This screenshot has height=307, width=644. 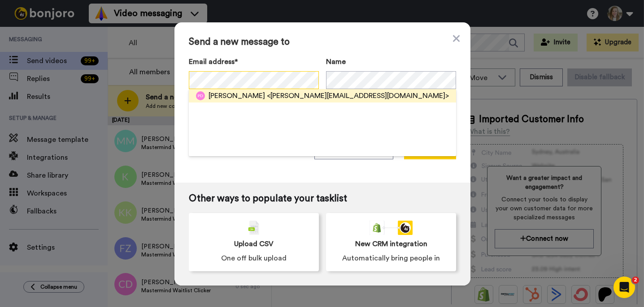 I want to click on span: Other ways to populate your tasklist, so click(x=322, y=199).